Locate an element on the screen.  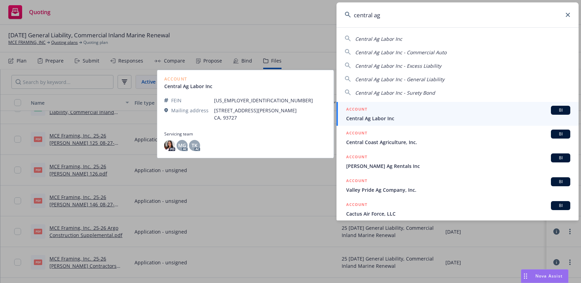
a: ACCOUNTBICactus Air Force, LLC is located at coordinates (458, 209).